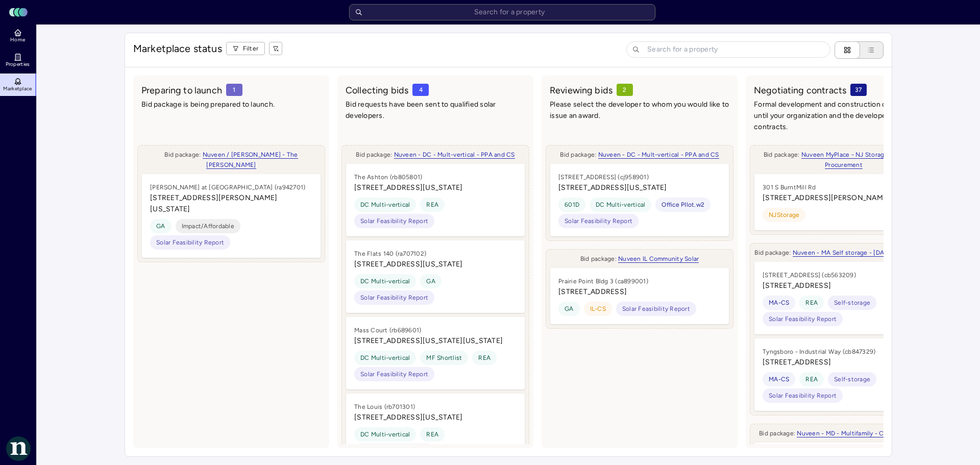 The height and width of the screenshot is (465, 980). I want to click on div: b563209), so click(842, 276).